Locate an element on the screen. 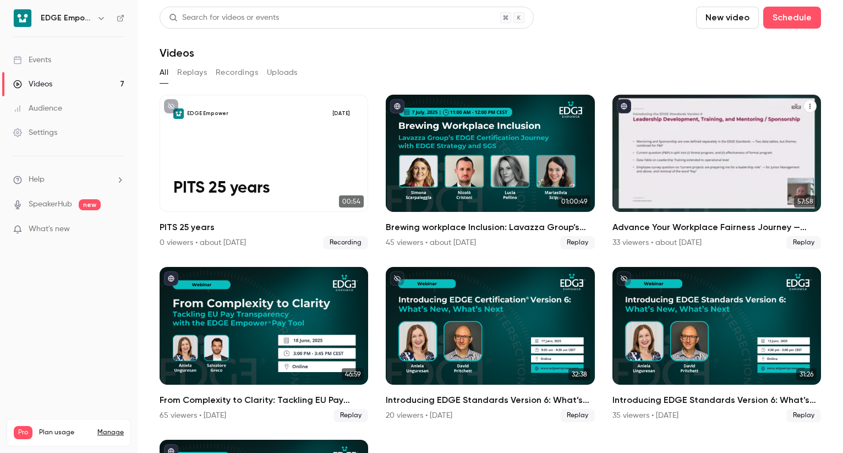 This screenshot has height=453, width=843. div: Videos is located at coordinates (32, 84).